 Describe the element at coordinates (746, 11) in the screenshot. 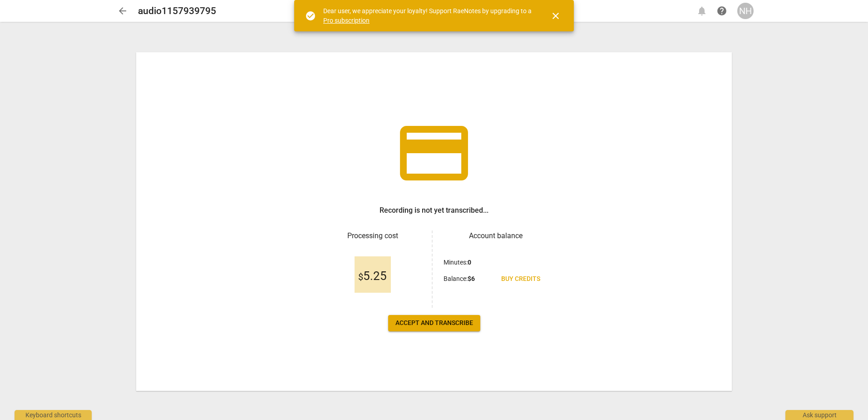

I see `div: NH` at that location.